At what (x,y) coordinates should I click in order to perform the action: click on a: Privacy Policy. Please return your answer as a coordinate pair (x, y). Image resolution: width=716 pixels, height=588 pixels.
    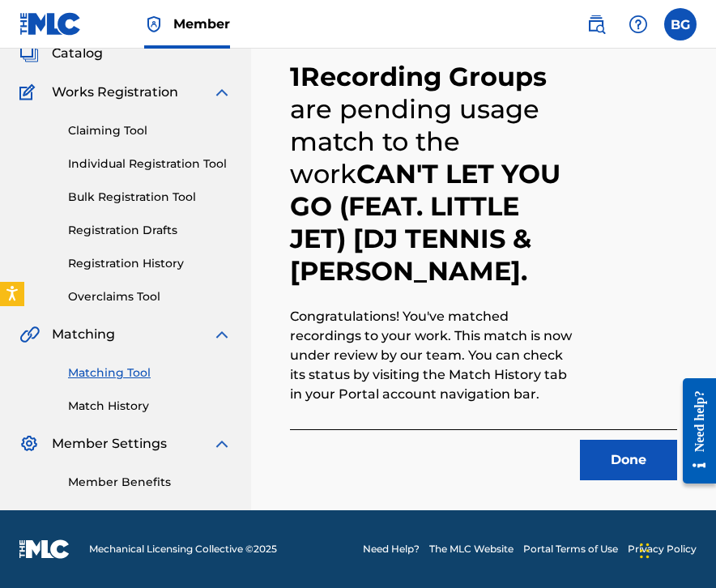
    Looking at the image, I should click on (662, 550).